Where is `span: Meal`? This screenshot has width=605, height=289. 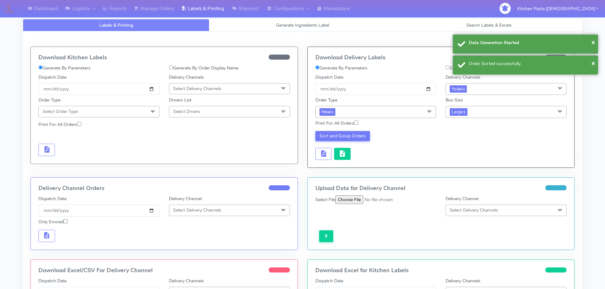
span: Meal is located at coordinates (327, 112).